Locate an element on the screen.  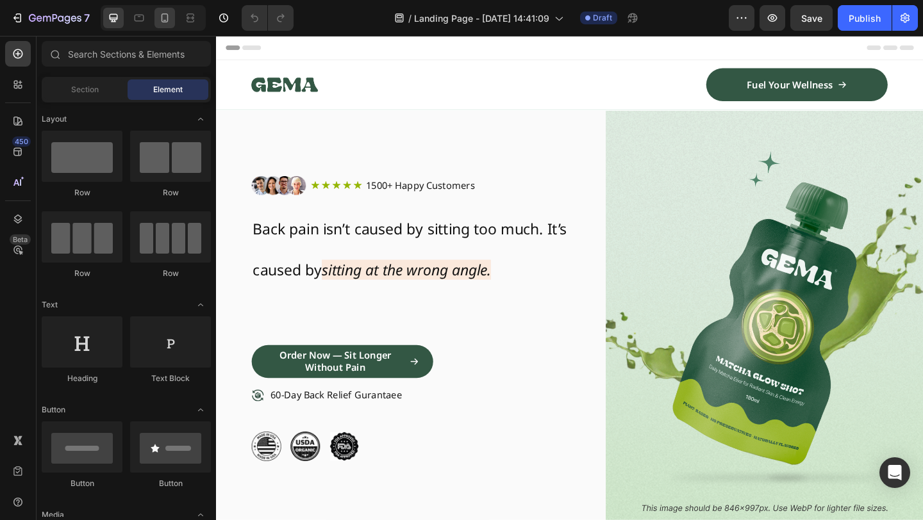
p: 1500+ Happy Customers is located at coordinates (222, 163).